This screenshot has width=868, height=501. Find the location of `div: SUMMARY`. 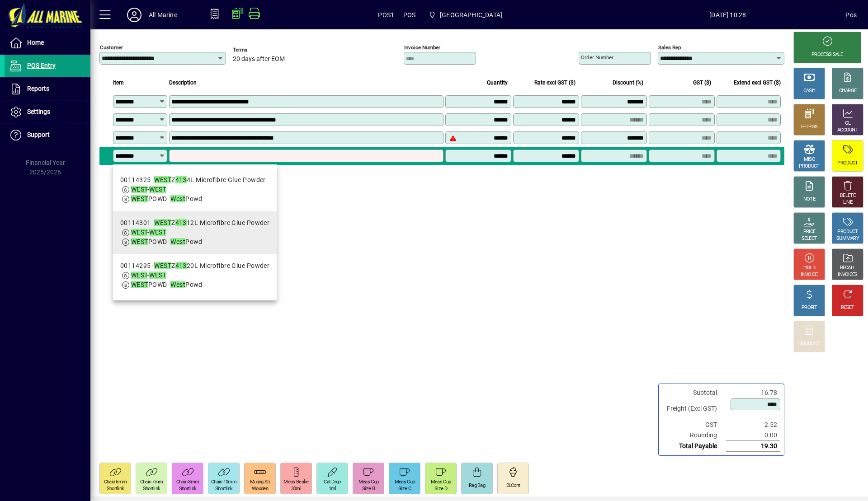

div: SUMMARY is located at coordinates (847, 239).